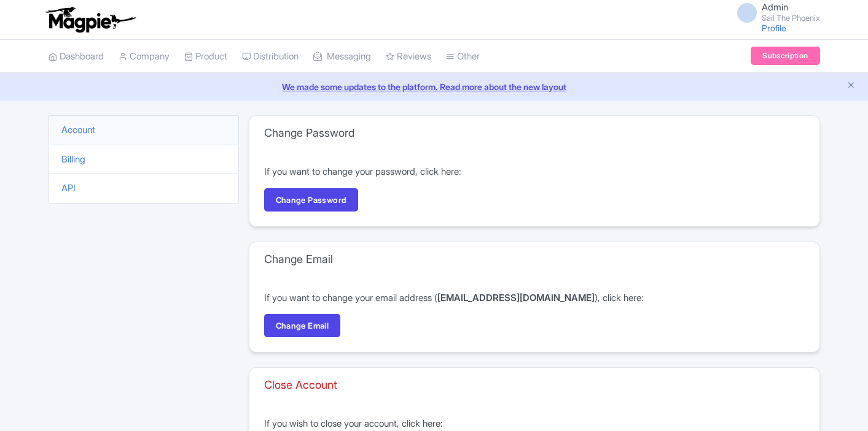 This screenshot has height=431, width=868. Describe the element at coordinates (774, 7) in the screenshot. I see `span: Admin` at that location.